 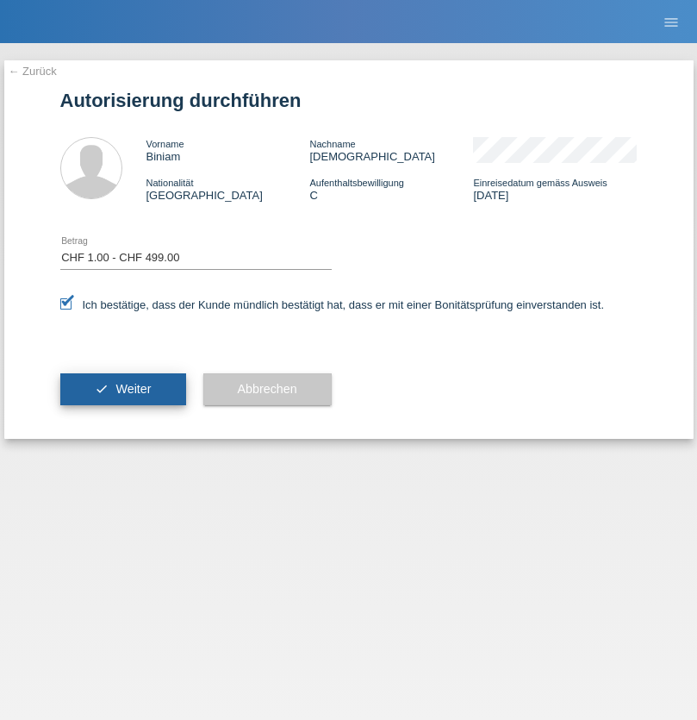 I want to click on span: Nationalität, so click(x=170, y=183).